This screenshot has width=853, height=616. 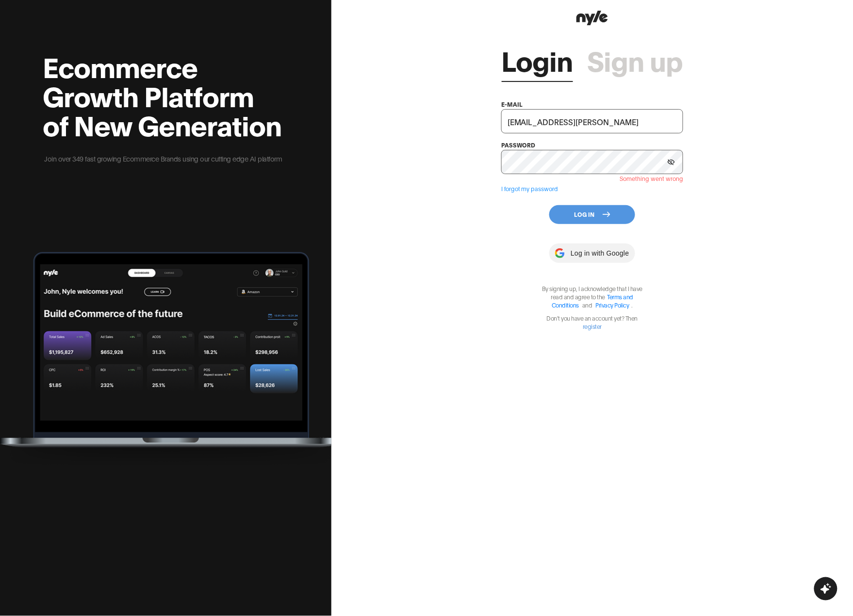 I want to click on a: Terms and Conditions, so click(x=593, y=301).